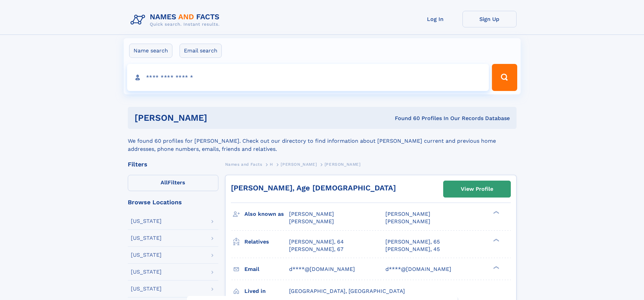 This screenshot has height=300, width=644. I want to click on button: Search Button, so click(505, 77).